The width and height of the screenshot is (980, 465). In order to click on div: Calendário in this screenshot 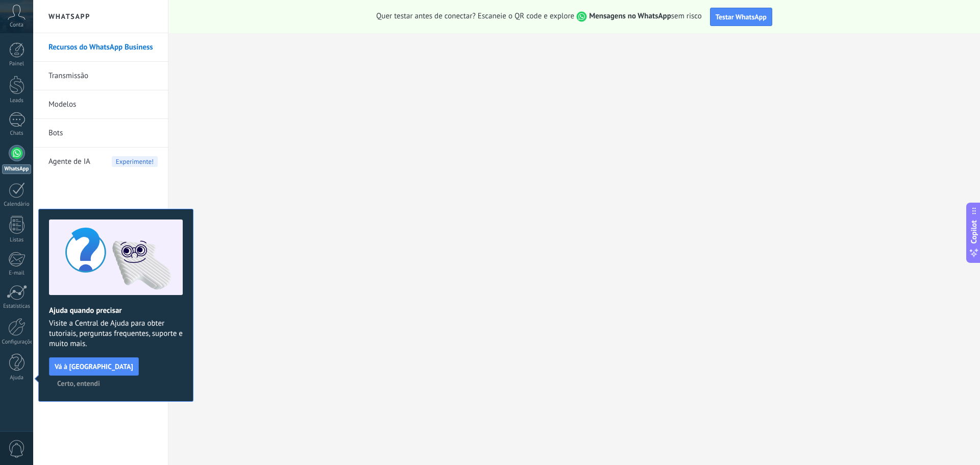, I will do `click(17, 204)`.